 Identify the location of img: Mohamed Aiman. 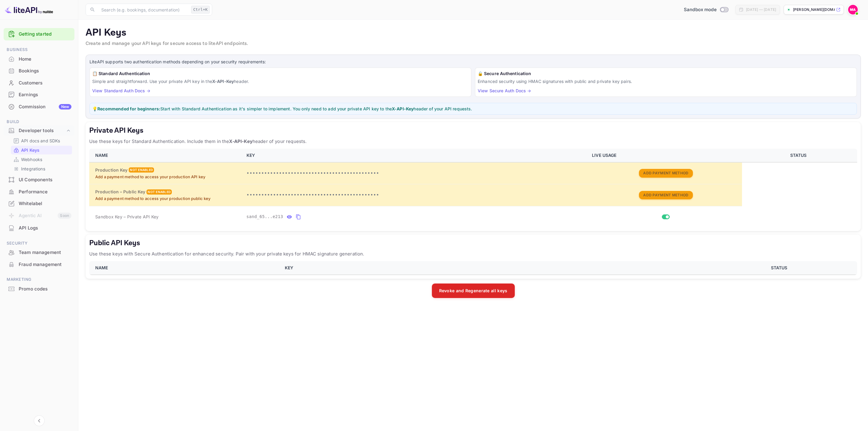
(853, 10).